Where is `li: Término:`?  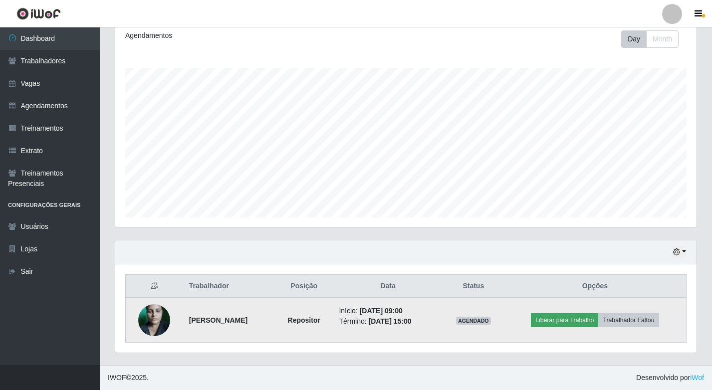 li: Término: is located at coordinates (388, 322).